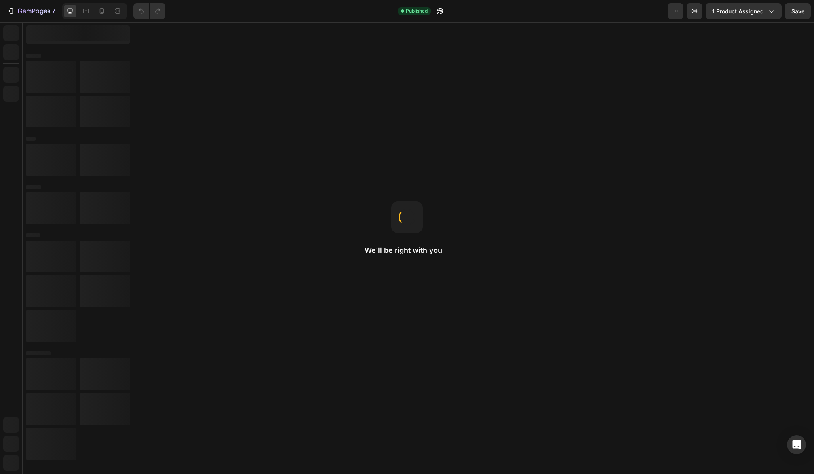  Describe the element at coordinates (149, 11) in the screenshot. I see `div: Undo/Redo` at that location.